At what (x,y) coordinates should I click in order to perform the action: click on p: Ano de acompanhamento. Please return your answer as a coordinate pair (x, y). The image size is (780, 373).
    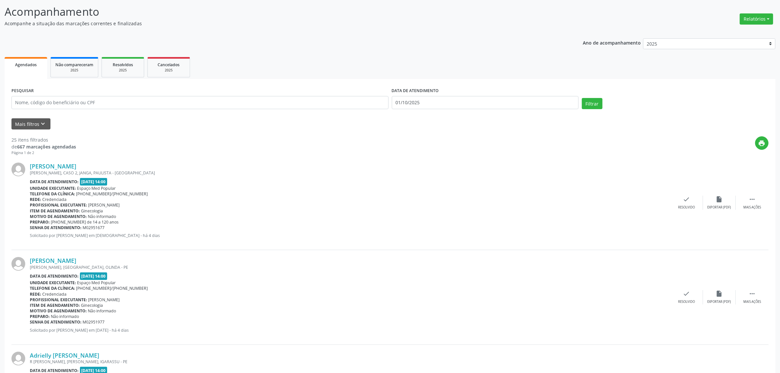
    Looking at the image, I should click on (612, 42).